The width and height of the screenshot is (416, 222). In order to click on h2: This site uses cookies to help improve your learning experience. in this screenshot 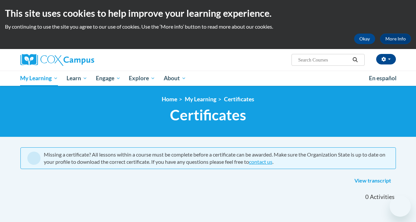, I will do `click(208, 13)`.